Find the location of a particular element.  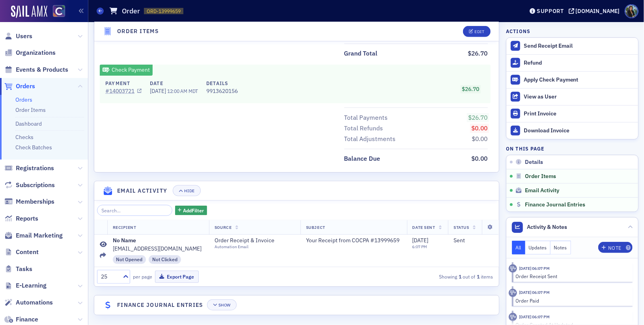

div: Grand Total is located at coordinates (361, 54).